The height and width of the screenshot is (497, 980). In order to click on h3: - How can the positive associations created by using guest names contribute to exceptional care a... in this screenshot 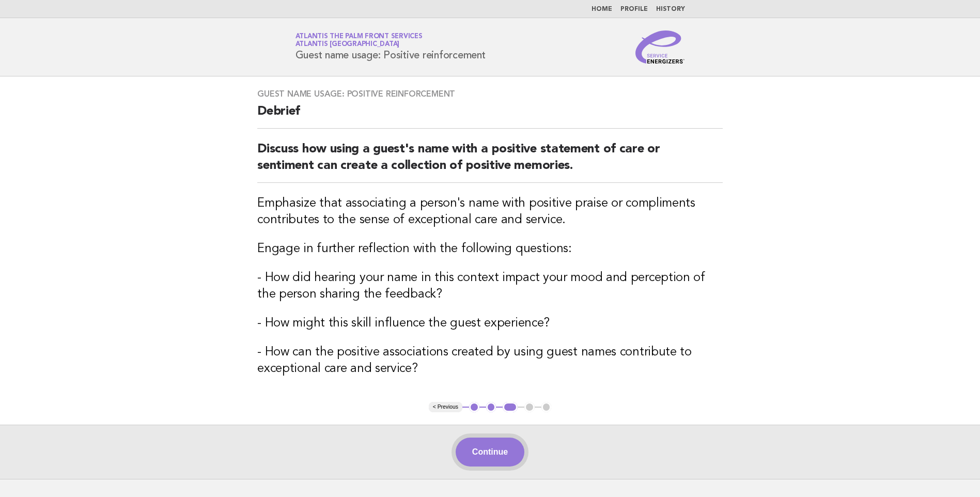, I will do `click(490, 361)`.